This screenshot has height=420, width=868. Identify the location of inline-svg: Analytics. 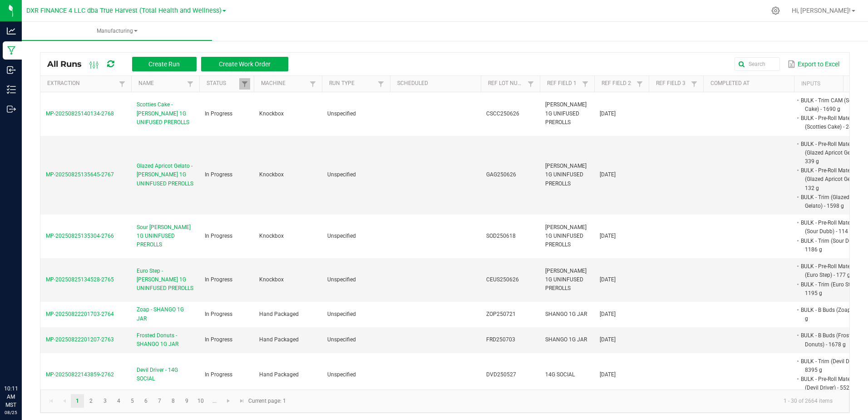
(11, 31).